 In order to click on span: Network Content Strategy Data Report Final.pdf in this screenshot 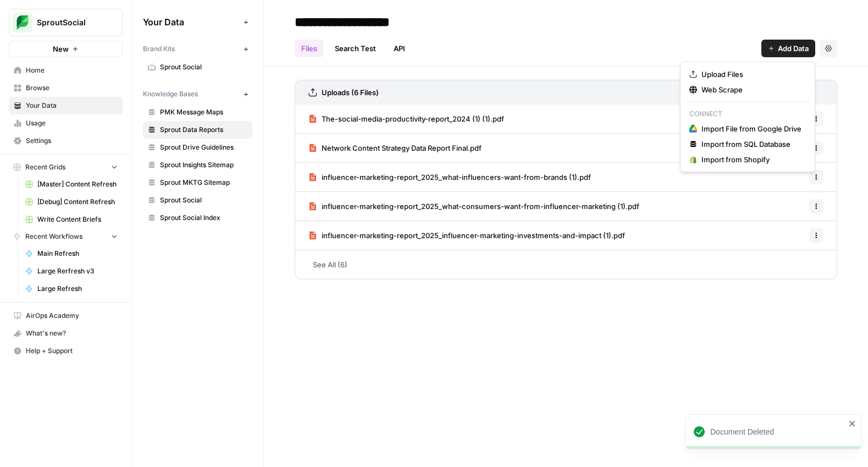, I will do `click(401, 148)`.